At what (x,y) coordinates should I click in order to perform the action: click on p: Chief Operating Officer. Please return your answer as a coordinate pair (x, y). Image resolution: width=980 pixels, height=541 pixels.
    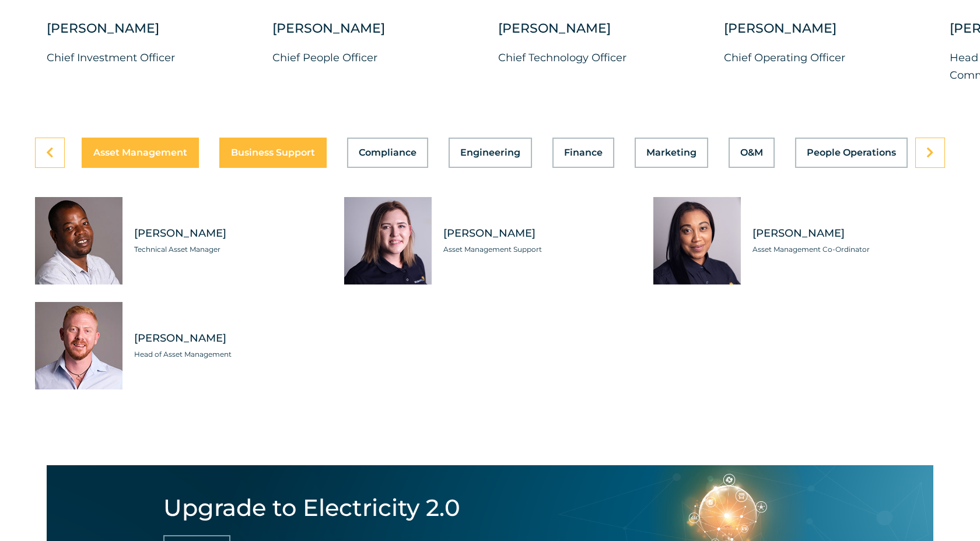
    Looking at the image, I should click on (827, 58).